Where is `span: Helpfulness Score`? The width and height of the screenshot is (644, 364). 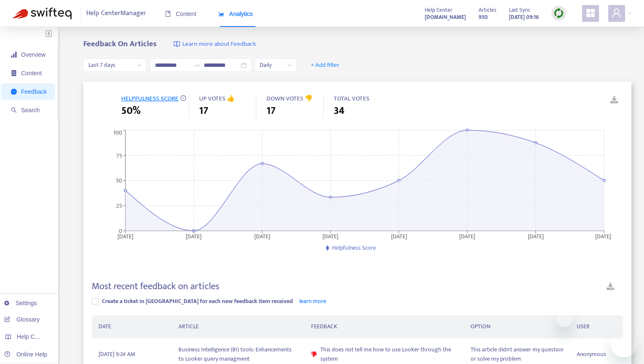 span: Helpfulness Score is located at coordinates (354, 248).